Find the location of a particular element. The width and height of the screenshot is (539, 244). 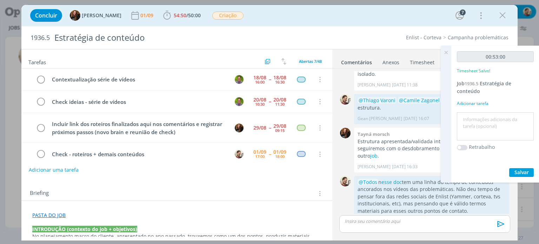

a: Enlist - Corteva is located at coordinates (424, 37).